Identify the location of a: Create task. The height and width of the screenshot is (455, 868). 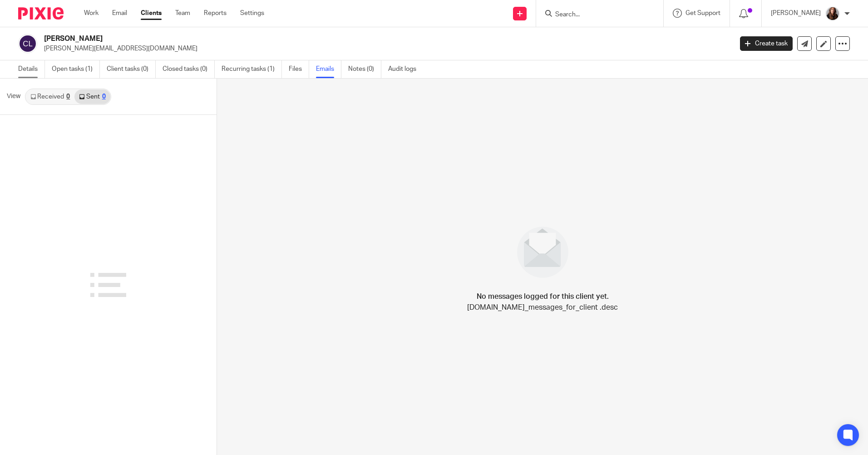
(767, 43).